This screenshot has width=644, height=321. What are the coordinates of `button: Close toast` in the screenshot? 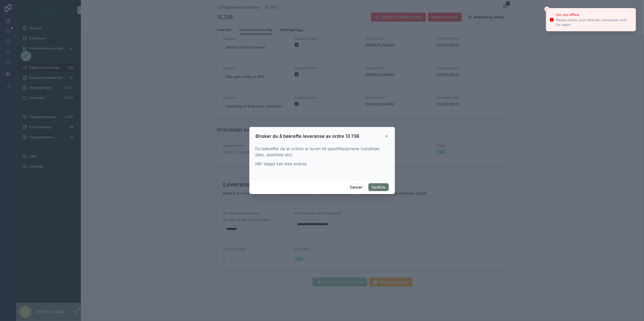 It's located at (547, 9).